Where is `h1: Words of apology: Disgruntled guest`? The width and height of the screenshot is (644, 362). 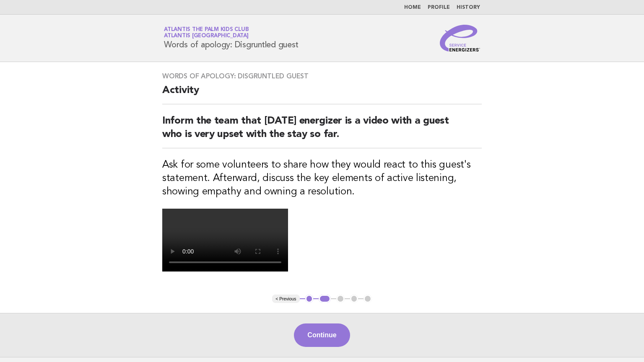 h1: Words of apology: Disgruntled guest is located at coordinates (231, 38).